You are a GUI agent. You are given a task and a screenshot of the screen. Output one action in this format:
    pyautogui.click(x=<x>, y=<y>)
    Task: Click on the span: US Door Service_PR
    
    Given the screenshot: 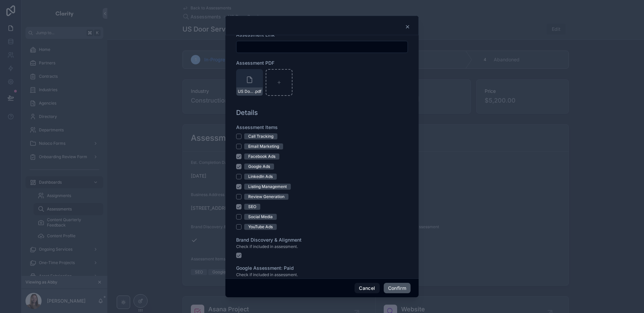 What is the action you would take?
    pyautogui.click(x=246, y=92)
    